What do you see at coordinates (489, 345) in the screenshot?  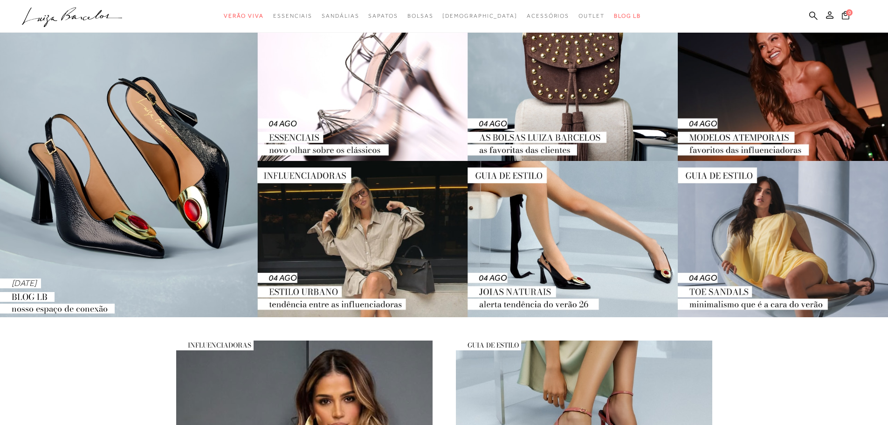 I see `span: GUIA DE ESTILO` at bounding box center [489, 345].